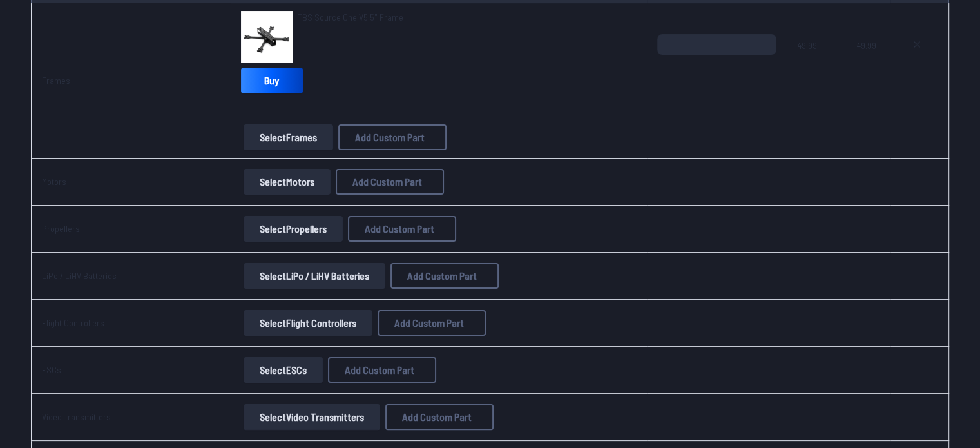 This screenshot has width=980, height=448. What do you see at coordinates (350, 17) in the screenshot?
I see `a: TBS Source One V5 5" Frame` at bounding box center [350, 17].